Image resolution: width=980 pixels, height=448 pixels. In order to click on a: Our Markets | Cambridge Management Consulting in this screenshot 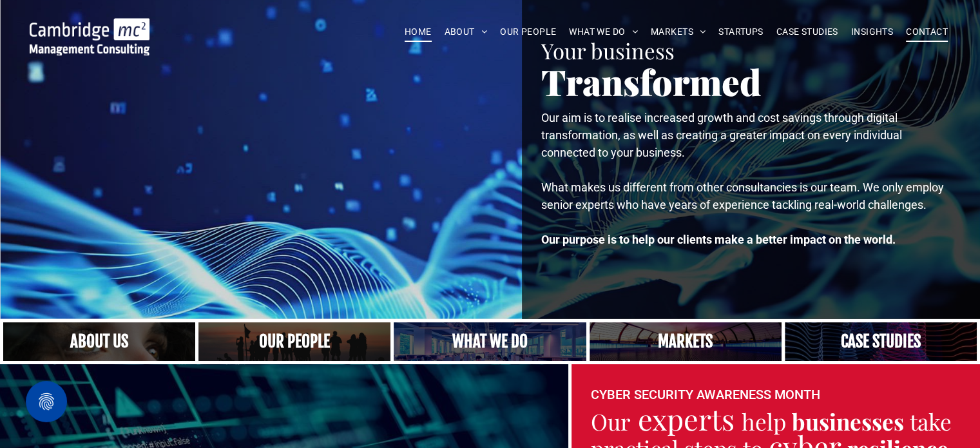, I will do `click(686, 342)`.